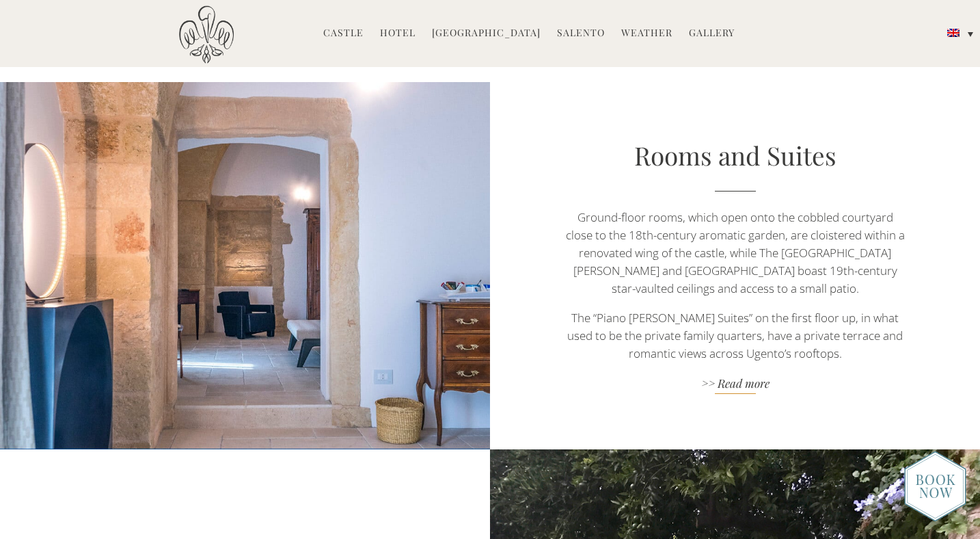 This screenshot has height=539, width=980. Describe the element at coordinates (581, 33) in the screenshot. I see `a: Salento` at that location.